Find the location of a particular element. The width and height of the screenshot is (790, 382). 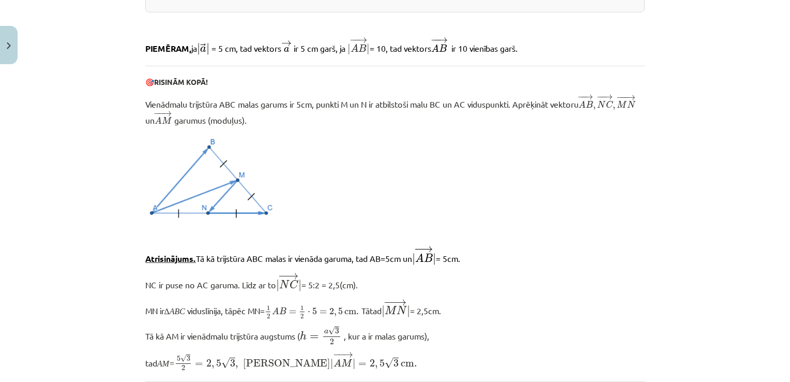

span: ir 5 cm garš, ja is located at coordinates (320, 48).